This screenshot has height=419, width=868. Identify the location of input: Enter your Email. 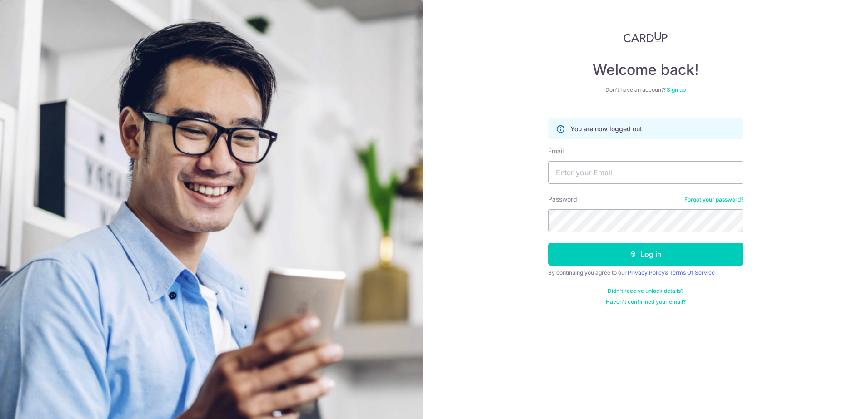
(646, 173).